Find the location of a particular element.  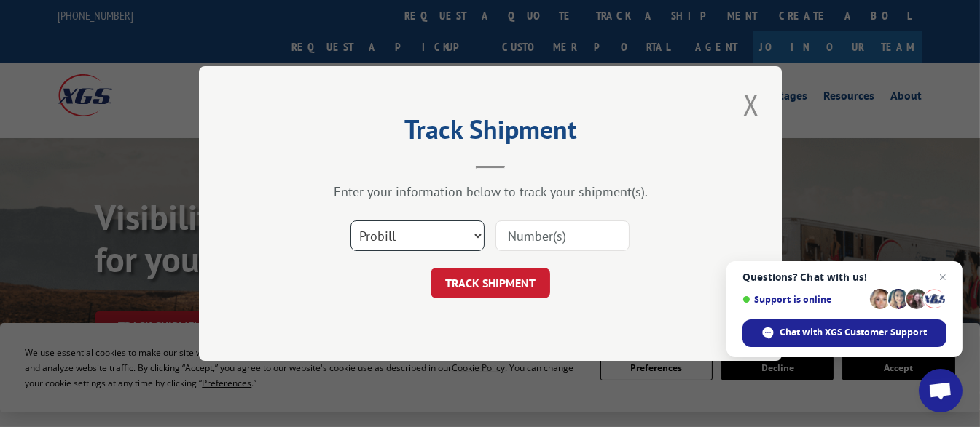

a: Open chat is located at coordinates (941, 391).